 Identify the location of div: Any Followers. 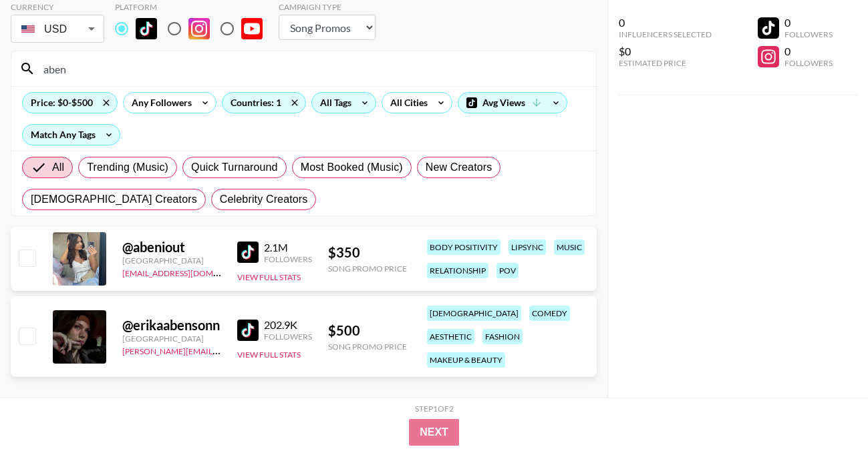
(159, 103).